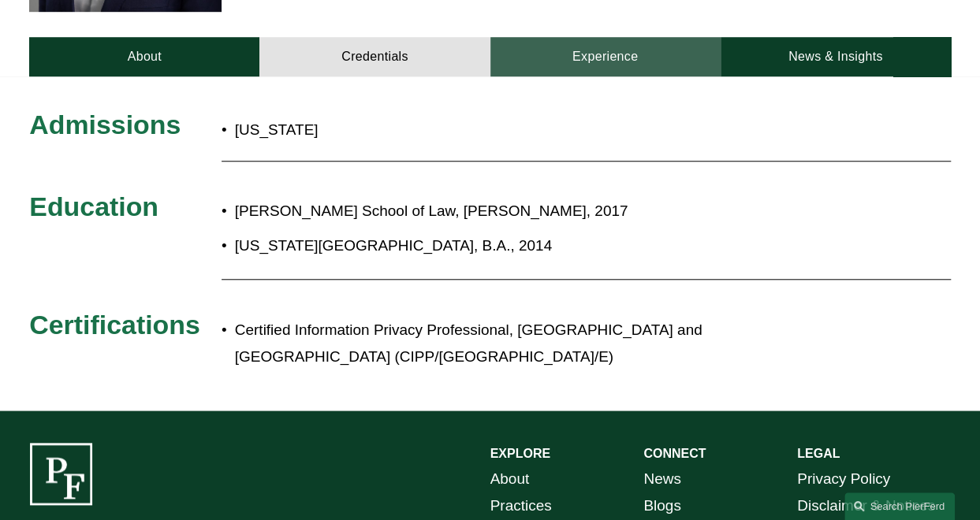 The image size is (980, 520). What do you see at coordinates (899, 506) in the screenshot?
I see `a: Search this site` at bounding box center [899, 506].